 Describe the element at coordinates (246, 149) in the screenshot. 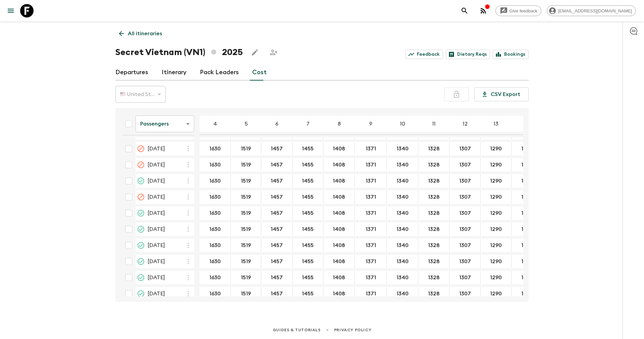

I see `div: 05 Sep 2025; 5` at that location.